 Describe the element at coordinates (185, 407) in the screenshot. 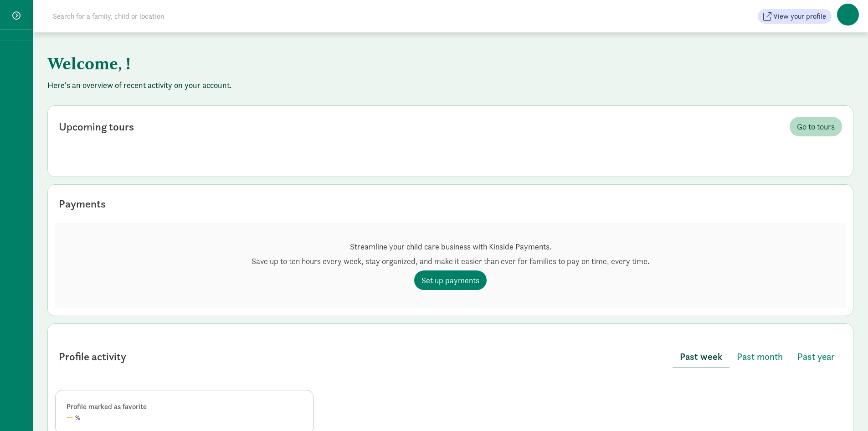

I see `div: Profile marked as favorite` at that location.